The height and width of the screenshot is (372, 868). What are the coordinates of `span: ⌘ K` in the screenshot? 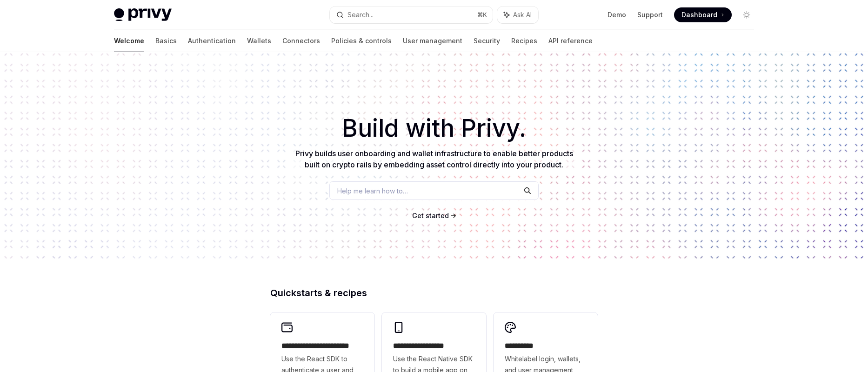 It's located at (482, 15).